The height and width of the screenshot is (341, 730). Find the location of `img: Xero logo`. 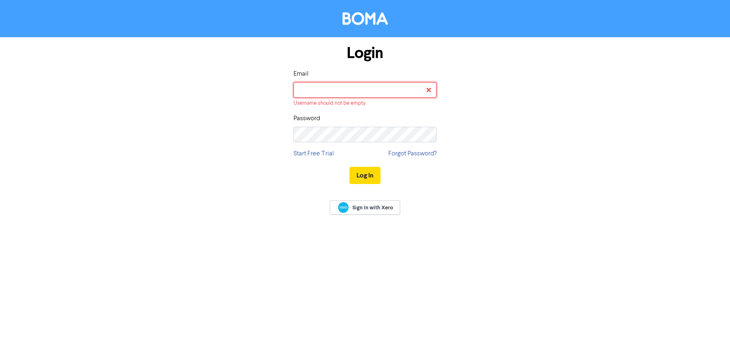

img: Xero logo is located at coordinates (343, 207).